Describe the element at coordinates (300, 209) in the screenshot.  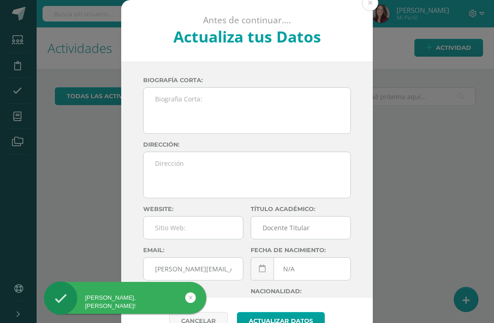
I see `label: Título académico:` at that location.